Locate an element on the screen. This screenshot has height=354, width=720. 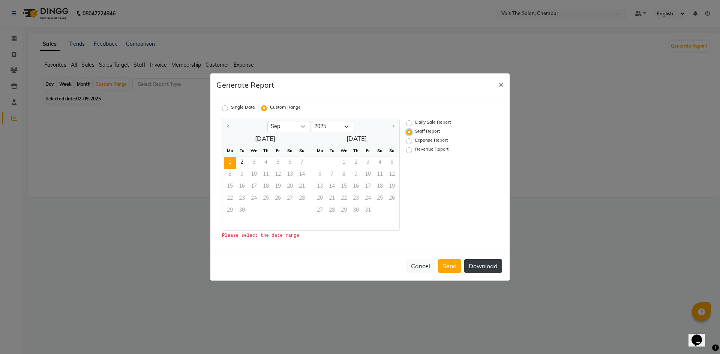
pre: Please select the date range is located at coordinates (308, 236).